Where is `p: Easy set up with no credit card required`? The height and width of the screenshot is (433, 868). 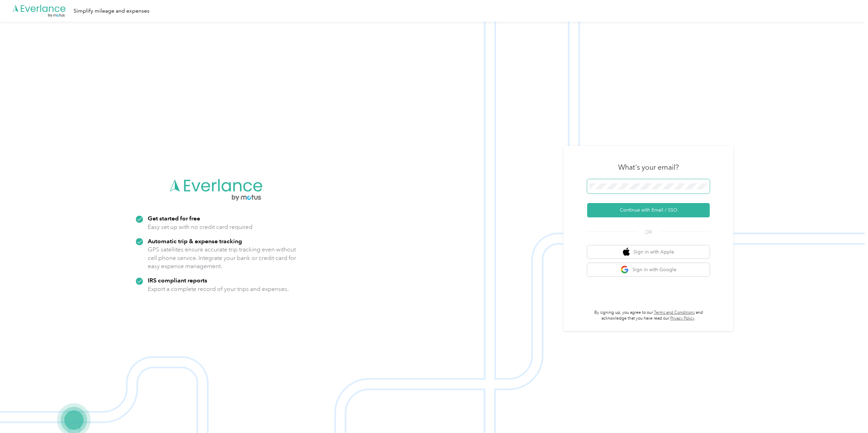
p: Easy set up with no credit card required is located at coordinates (200, 227).